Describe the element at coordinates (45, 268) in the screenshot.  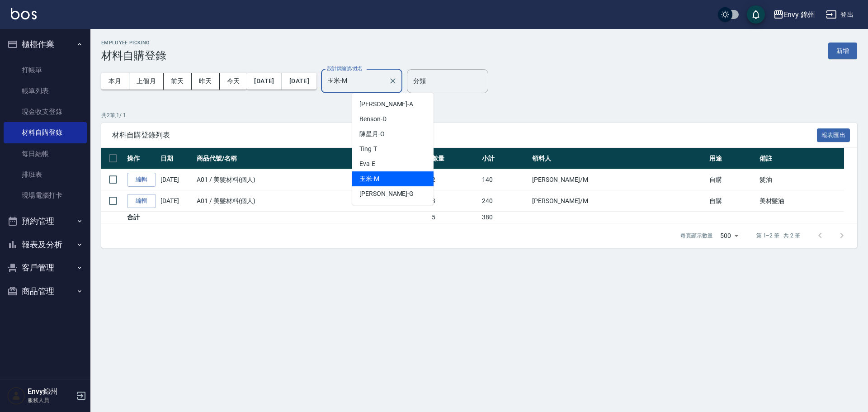
I see `button: 客戶管理` at that location.